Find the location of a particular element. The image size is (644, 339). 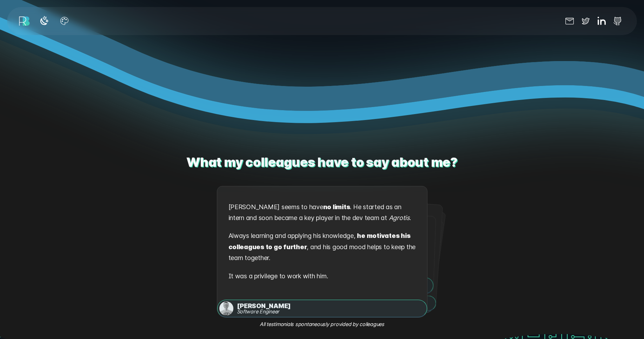

strong: no limits is located at coordinates (336, 207).